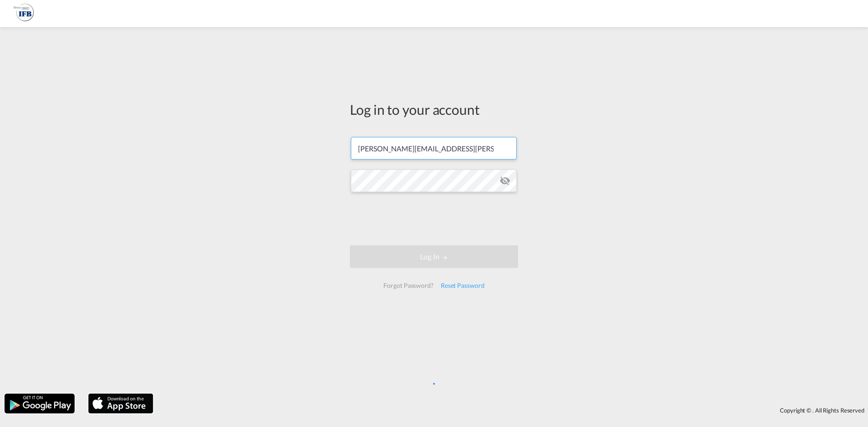 The width and height of the screenshot is (868, 427). I want to click on input: Enter email/phone number, so click(434, 148).